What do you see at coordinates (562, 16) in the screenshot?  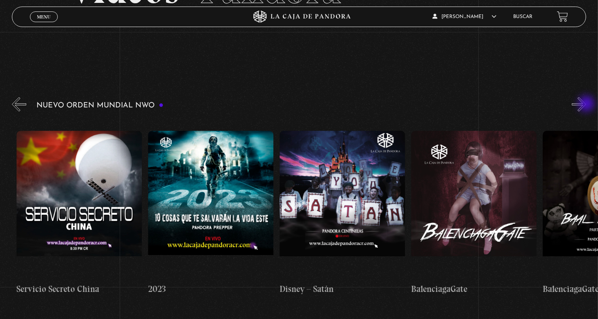 I see `a: View your shopping cart` at bounding box center [562, 16].